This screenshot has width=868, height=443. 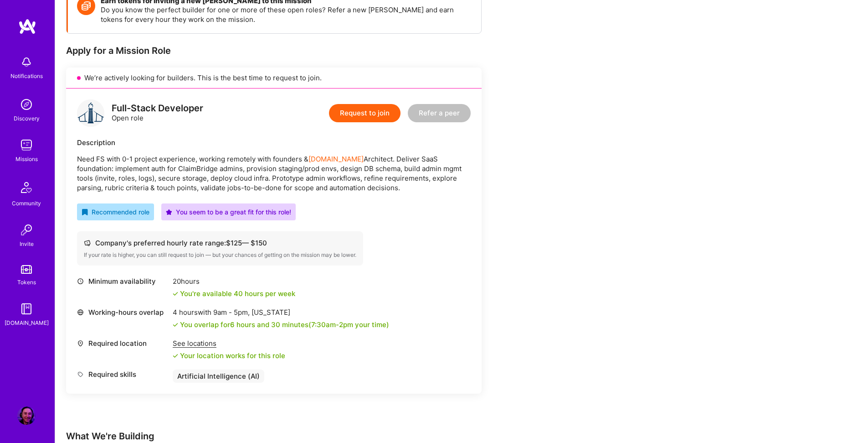 What do you see at coordinates (231, 312) in the screenshot?
I see `span: 9am - 5pm ,` at bounding box center [231, 312].